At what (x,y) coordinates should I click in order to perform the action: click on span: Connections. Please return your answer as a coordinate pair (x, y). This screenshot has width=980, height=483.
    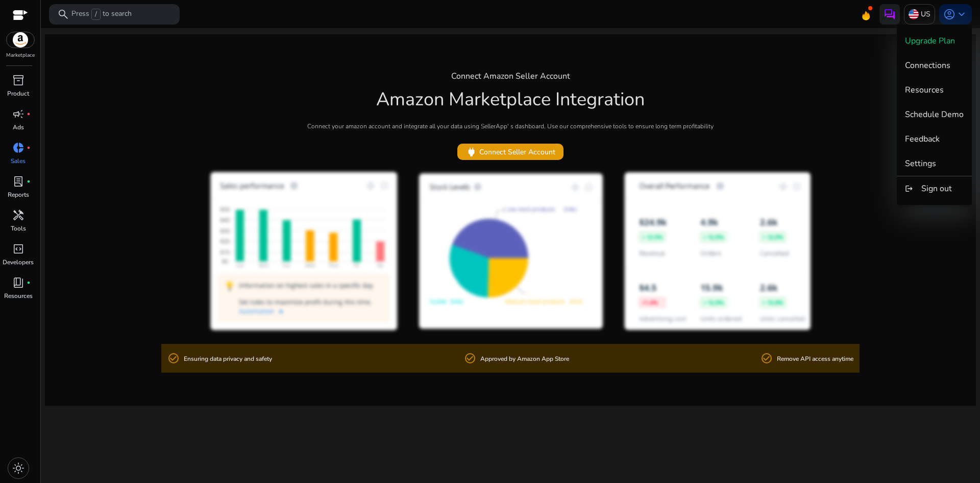
    Looking at the image, I should click on (927, 65).